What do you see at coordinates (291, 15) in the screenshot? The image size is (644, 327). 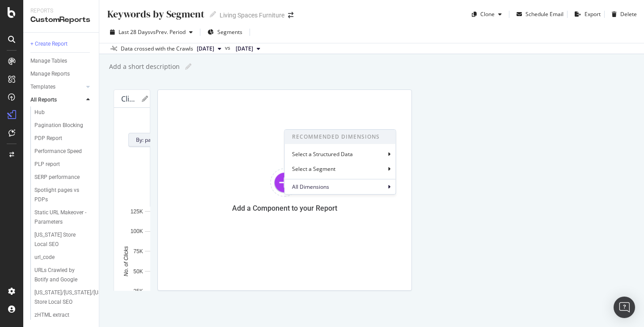 I see `div: arrow-right-arrow-left` at bounding box center [291, 15].